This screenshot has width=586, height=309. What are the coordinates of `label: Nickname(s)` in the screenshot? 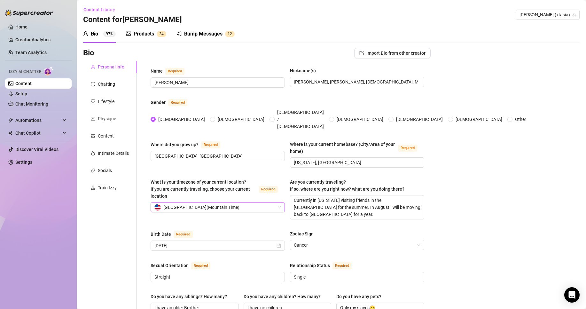 It's located at (305, 71).